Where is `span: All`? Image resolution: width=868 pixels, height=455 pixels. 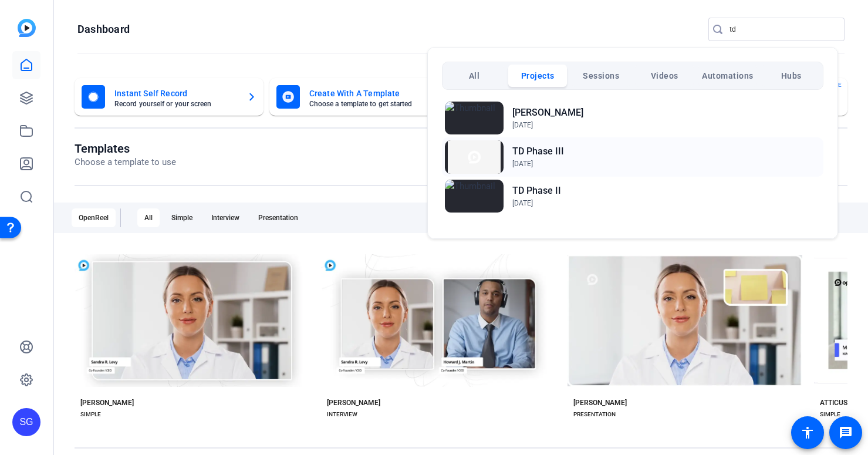
span: All is located at coordinates (474, 76).